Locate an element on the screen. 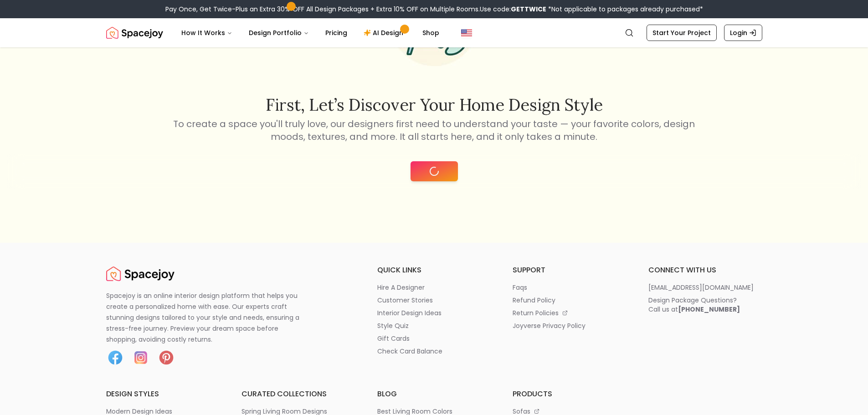  p: return policies is located at coordinates (536, 313).